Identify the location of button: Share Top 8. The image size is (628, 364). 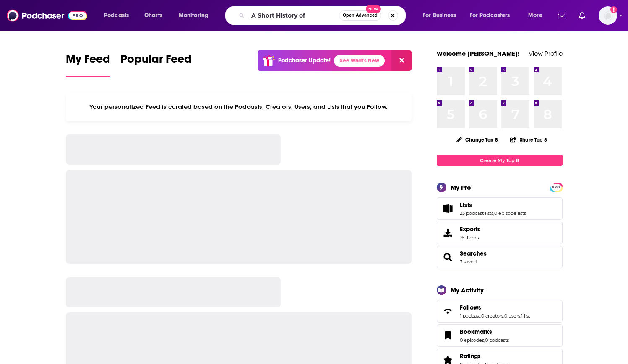
(529, 140).